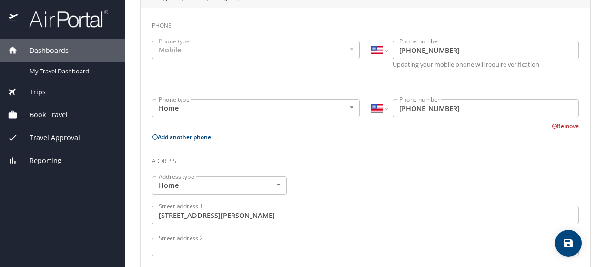 Image resolution: width=606 pixels, height=267 pixels. What do you see at coordinates (40, 160) in the screenshot?
I see `span: Reporting` at bounding box center [40, 160].